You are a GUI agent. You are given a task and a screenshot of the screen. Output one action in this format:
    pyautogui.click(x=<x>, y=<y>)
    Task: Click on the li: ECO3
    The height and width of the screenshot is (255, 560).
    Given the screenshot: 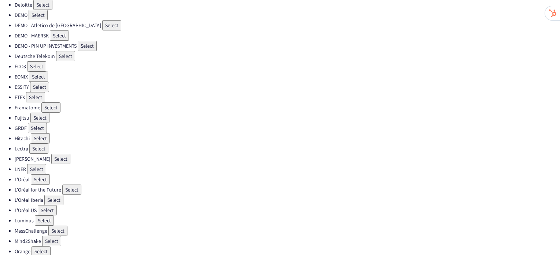 What is the action you would take?
    pyautogui.click(x=288, y=66)
    